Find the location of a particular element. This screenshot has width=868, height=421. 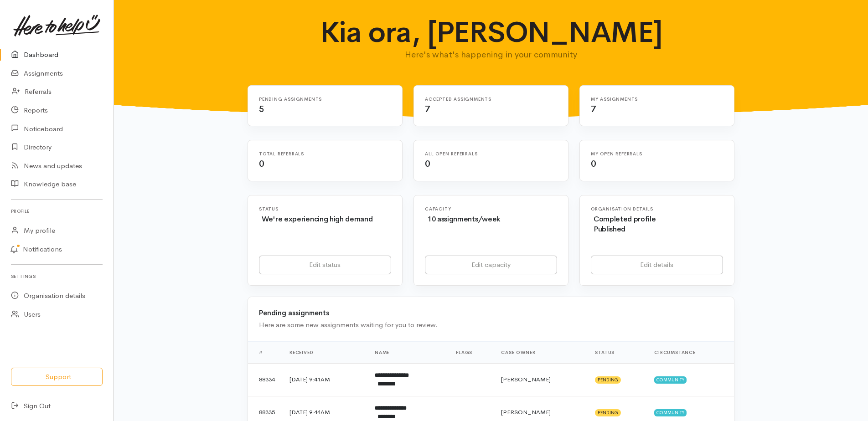

h6: Status is located at coordinates (325, 209).